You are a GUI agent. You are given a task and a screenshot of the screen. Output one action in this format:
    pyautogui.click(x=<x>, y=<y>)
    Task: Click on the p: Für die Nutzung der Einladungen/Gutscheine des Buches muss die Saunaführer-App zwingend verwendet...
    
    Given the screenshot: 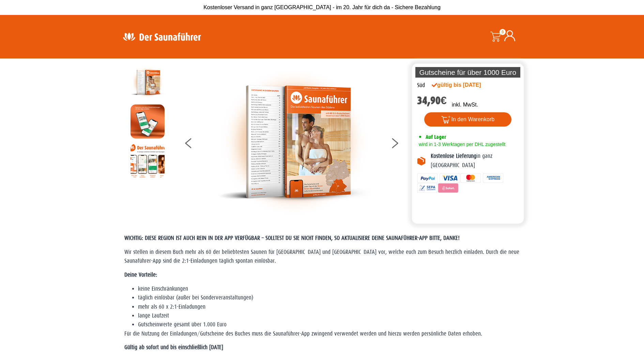 What is the action you would take?
    pyautogui.click(x=322, y=334)
    